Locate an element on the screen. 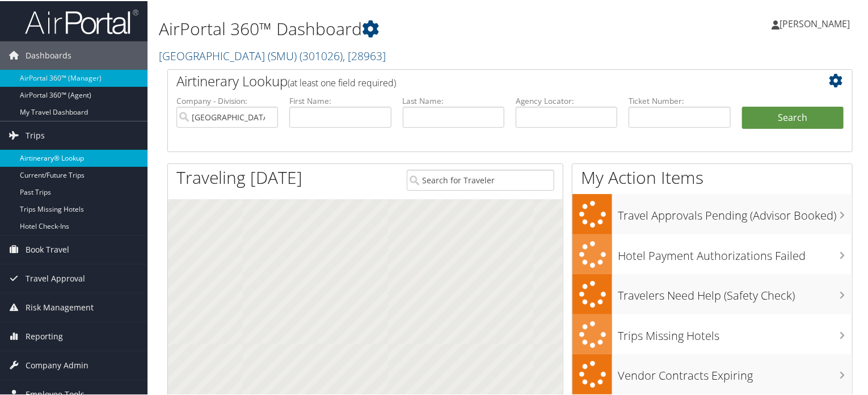  span: Dashboards is located at coordinates (48, 55).